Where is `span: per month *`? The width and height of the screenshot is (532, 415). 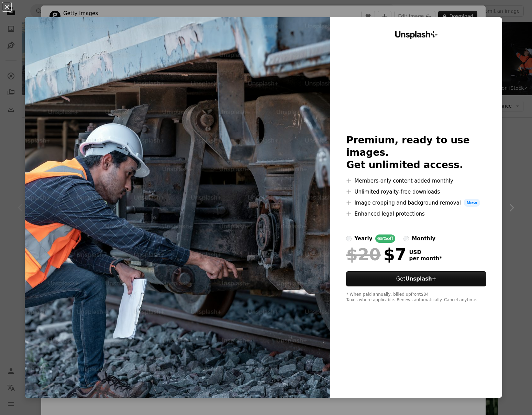 span: per month * is located at coordinates (426, 259).